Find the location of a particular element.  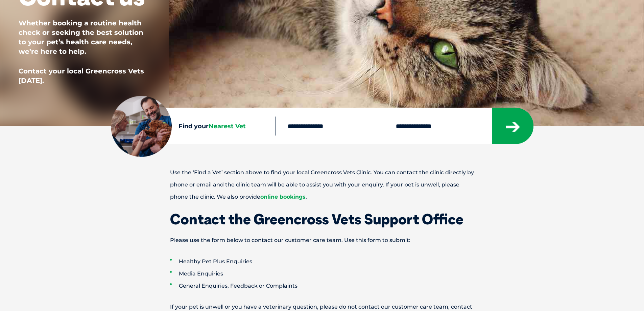

span: Nearest Vet is located at coordinates (227, 126).